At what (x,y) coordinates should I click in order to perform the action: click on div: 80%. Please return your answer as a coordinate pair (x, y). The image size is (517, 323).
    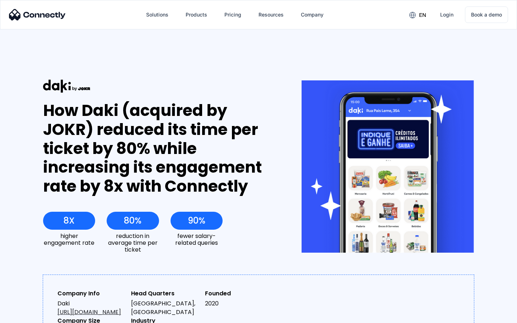
    Looking at the image, I should click on (132, 221).